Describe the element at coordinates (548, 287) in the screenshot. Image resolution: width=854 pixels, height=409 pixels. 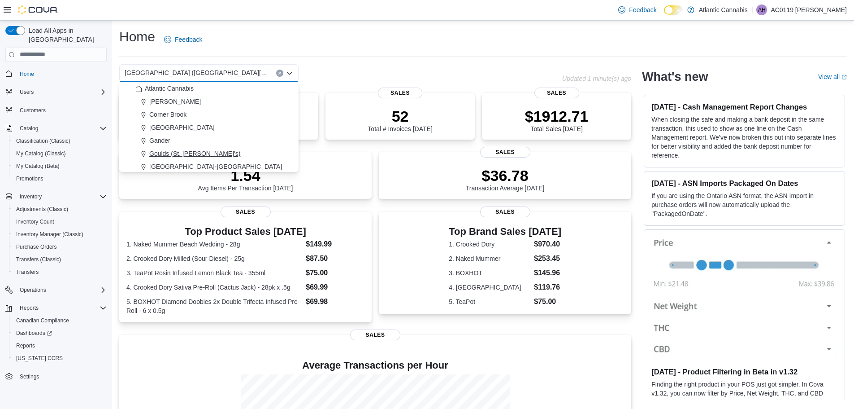
I see `dd: $119.76` at that location.